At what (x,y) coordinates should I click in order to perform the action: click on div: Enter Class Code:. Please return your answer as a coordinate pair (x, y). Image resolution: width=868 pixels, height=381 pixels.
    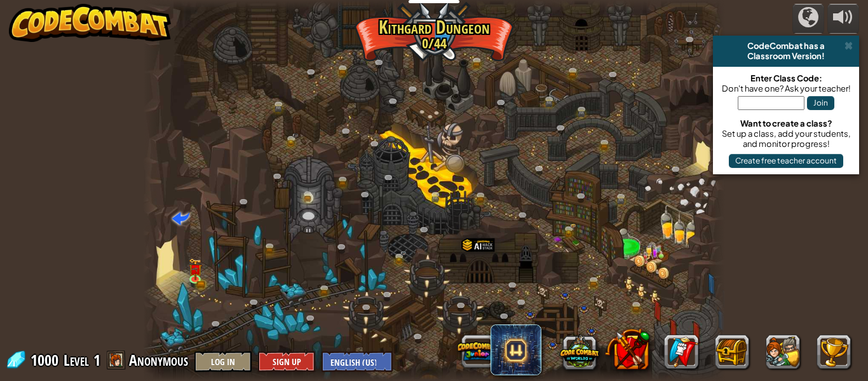
    Looking at the image, I should click on (786, 78).